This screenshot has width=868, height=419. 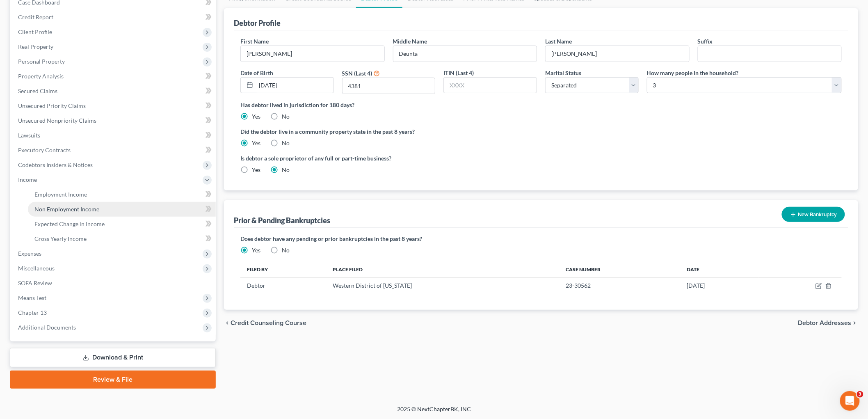 I want to click on span: Client Profile, so click(x=35, y=32).